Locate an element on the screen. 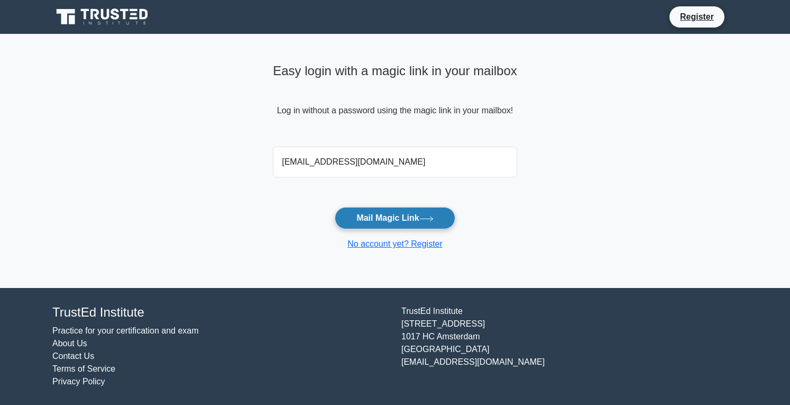  input: Email is located at coordinates (395, 162).